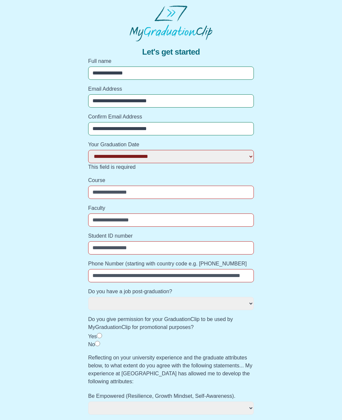  Describe the element at coordinates (171, 52) in the screenshot. I see `span: Let's get started` at that location.